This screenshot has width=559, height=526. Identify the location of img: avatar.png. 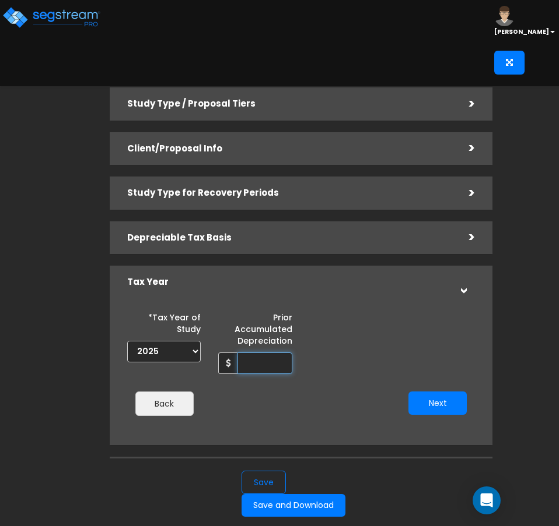
(504, 16).